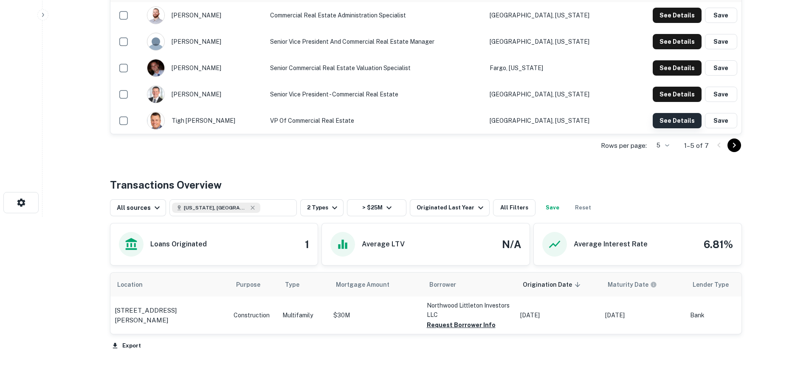 The width and height of the screenshot is (809, 387). I want to click on div: Originated Last Year, so click(451, 208).